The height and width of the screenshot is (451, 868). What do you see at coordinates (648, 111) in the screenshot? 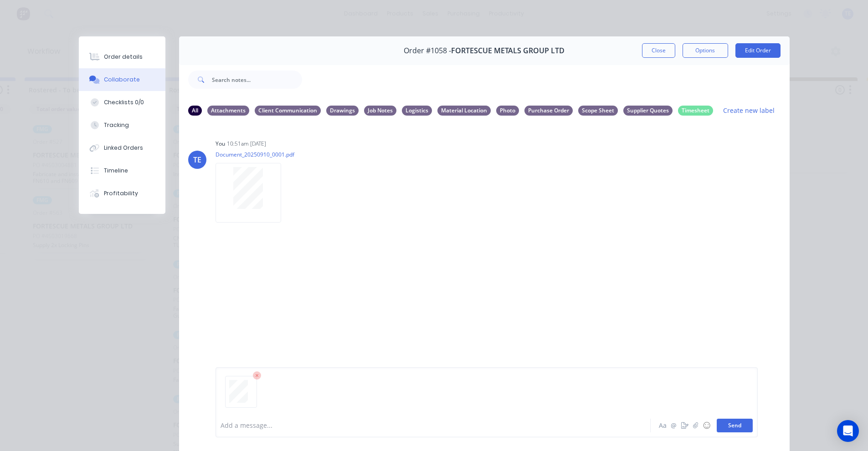
I see `div: Supplier Quotes` at bounding box center [648, 111].